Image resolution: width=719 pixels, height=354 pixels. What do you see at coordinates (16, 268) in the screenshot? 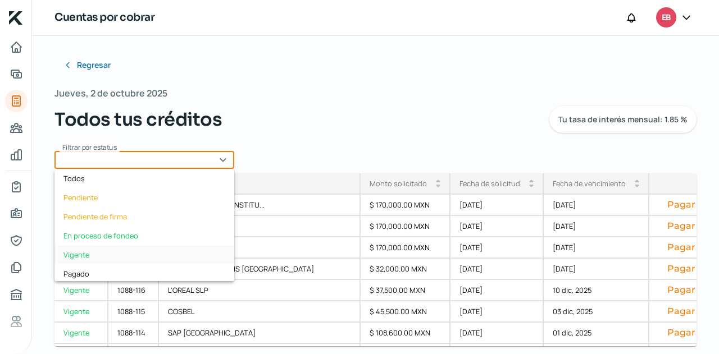
I see `a: Documentos` at bounding box center [16, 268].